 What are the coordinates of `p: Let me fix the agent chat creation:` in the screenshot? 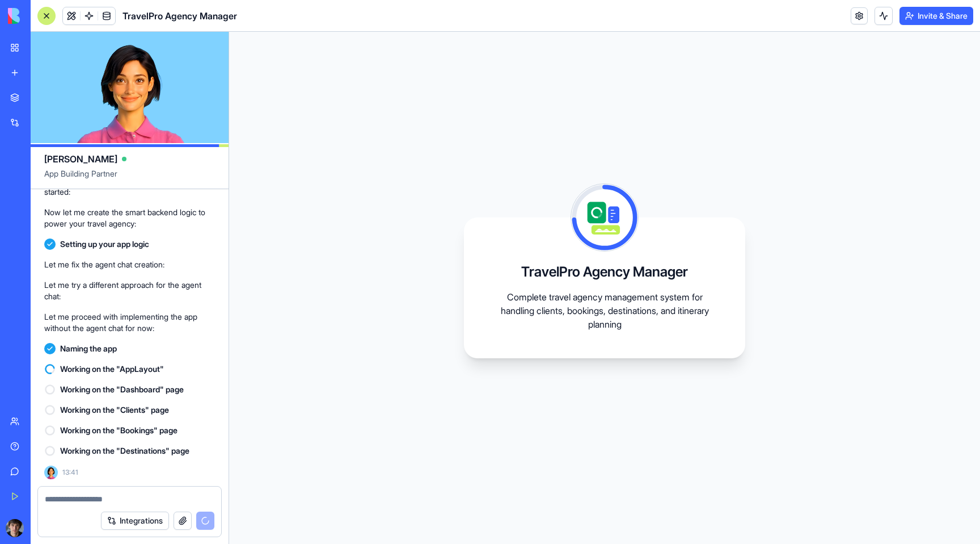 It's located at (130, 265).